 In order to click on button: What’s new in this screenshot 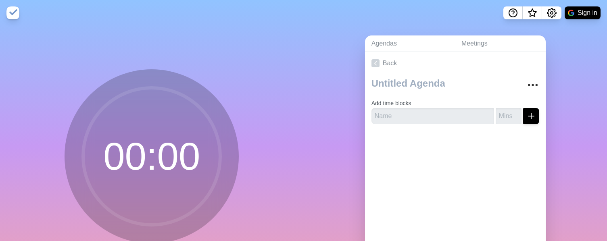, I will do `click(533, 13)`.